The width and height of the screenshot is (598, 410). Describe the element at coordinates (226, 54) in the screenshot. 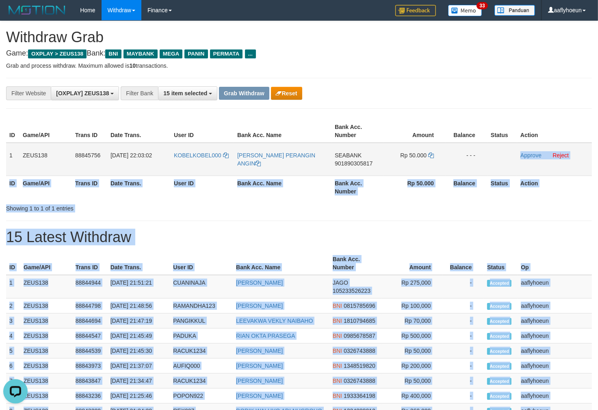

I see `span: PERMATA` at that location.